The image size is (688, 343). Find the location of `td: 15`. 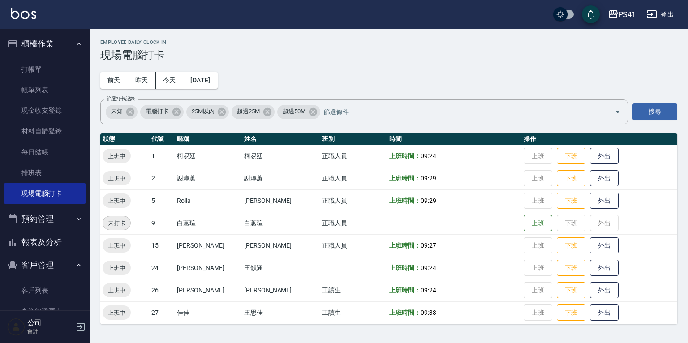

td: 15 is located at coordinates (162, 245).